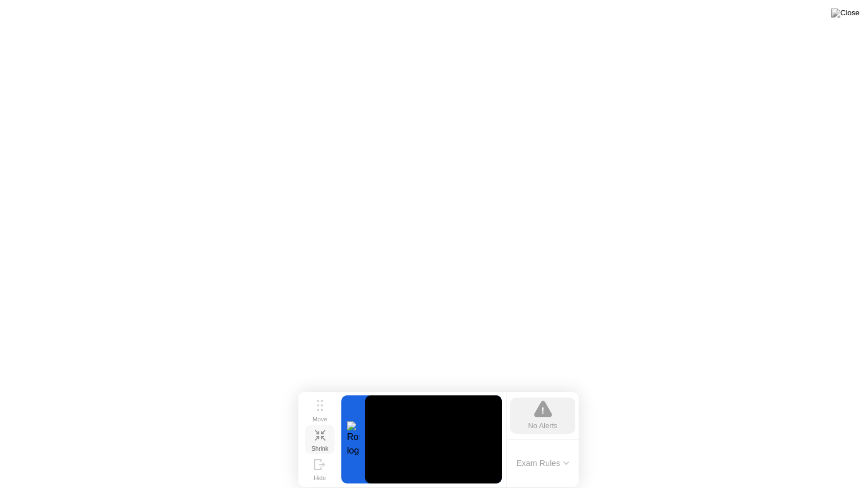 The height and width of the screenshot is (488, 868). Describe the element at coordinates (543, 463) in the screenshot. I see `button: Exam Rules` at that location.